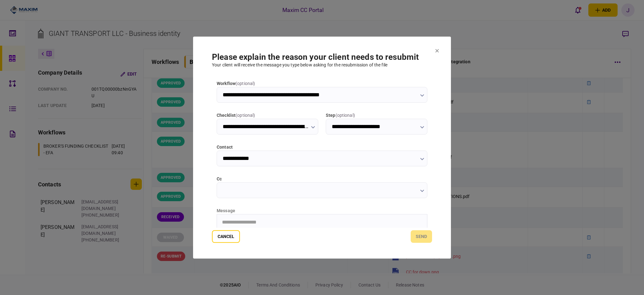  I want to click on input: cc, so click(322, 190).